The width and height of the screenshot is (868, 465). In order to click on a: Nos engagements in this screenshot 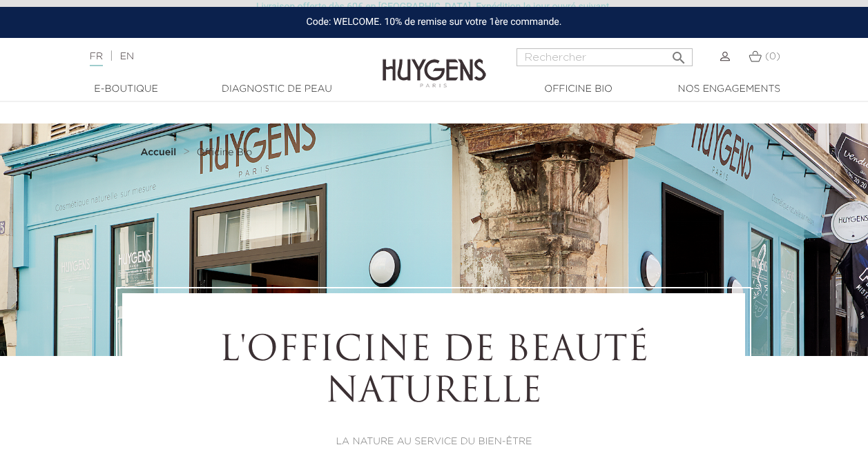, I will do `click(729, 89)`.